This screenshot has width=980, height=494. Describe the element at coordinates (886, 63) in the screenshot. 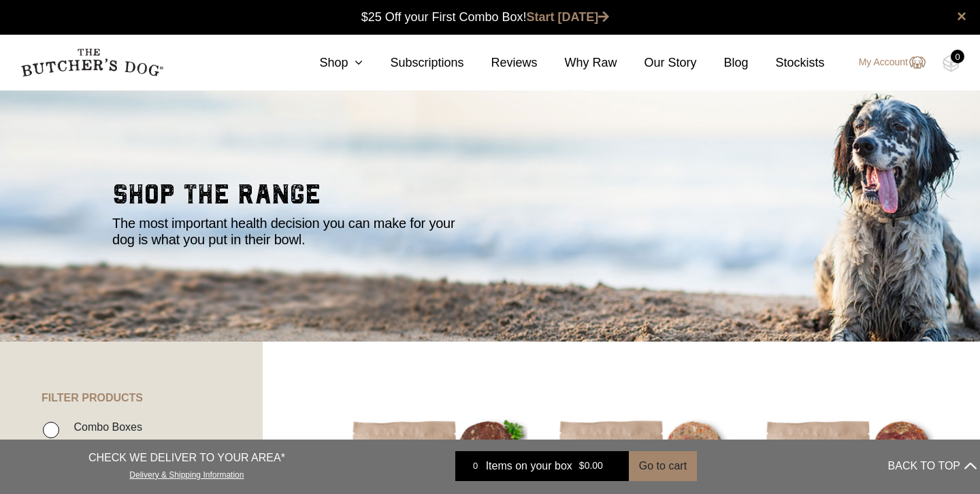

I see `a: My Account` at that location.